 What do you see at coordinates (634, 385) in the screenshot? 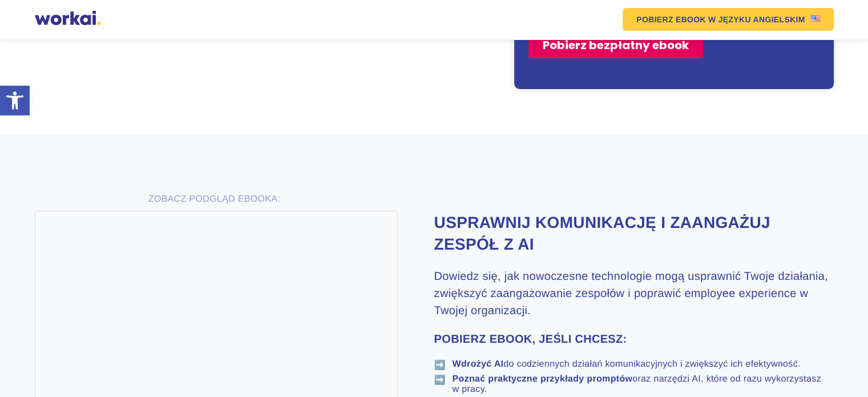
I see `li: oraz narzędzi AI, które od razu wykorzystasz w pracy.` at bounding box center [634, 385].